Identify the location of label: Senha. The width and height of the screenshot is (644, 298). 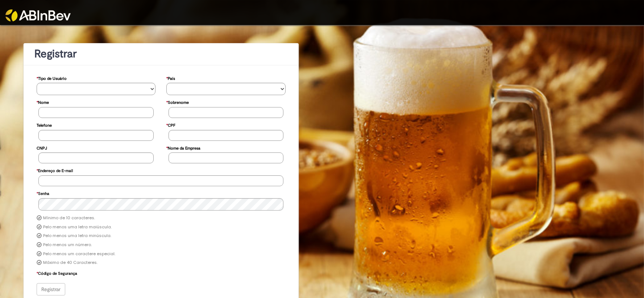
(43, 193).